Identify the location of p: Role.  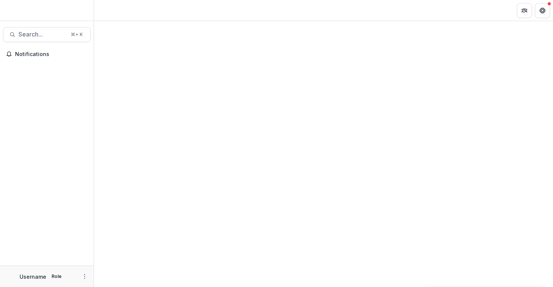
(56, 276).